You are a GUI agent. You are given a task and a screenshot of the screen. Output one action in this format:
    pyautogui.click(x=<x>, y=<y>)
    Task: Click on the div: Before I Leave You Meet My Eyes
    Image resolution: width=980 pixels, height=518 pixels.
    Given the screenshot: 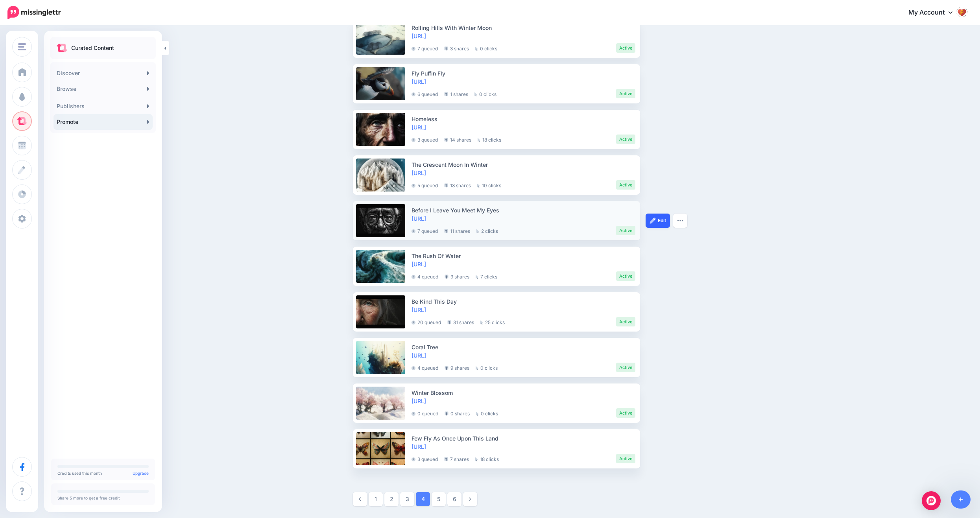 What is the action you would take?
    pyautogui.click(x=523, y=210)
    